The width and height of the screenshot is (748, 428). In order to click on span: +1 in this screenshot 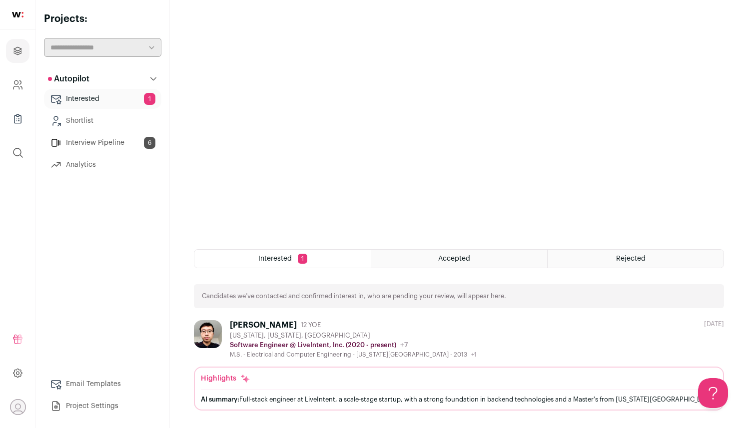, I will do `click(474, 355)`.